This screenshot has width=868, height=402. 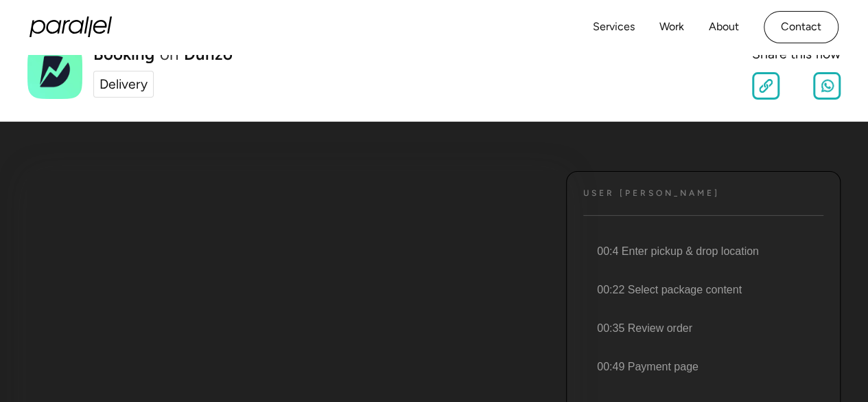 I want to click on a: Dunzo, so click(x=208, y=55).